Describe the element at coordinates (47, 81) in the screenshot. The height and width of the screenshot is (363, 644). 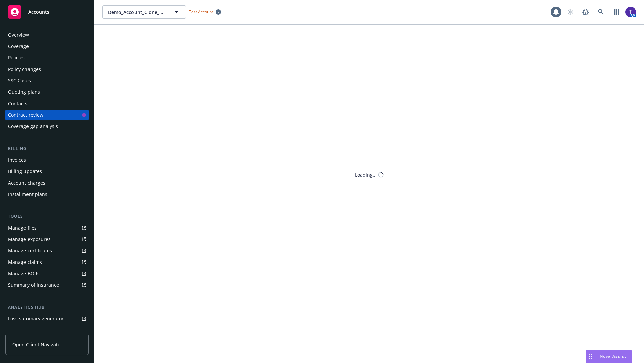
I see `a: SSC Cases` at that location.